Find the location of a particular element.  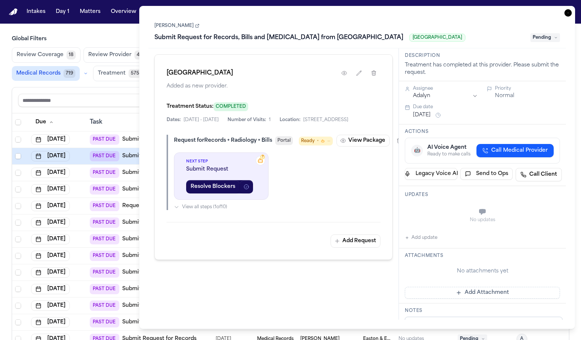

button: Review Provider4 is located at coordinates (115, 55).